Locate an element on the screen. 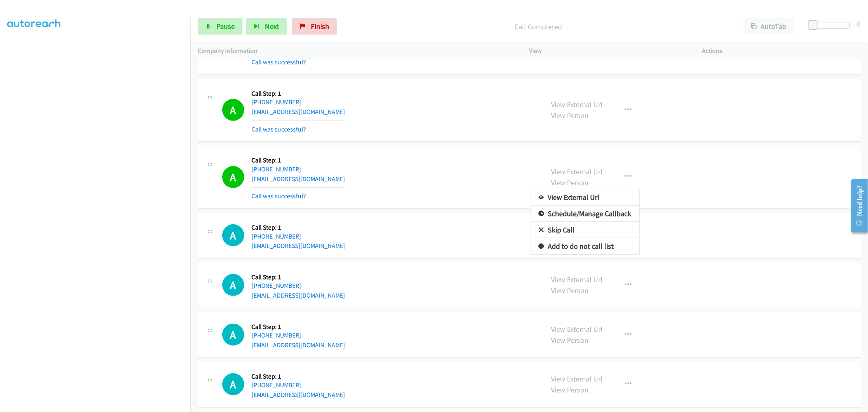  a: View External Url is located at coordinates (585, 198).